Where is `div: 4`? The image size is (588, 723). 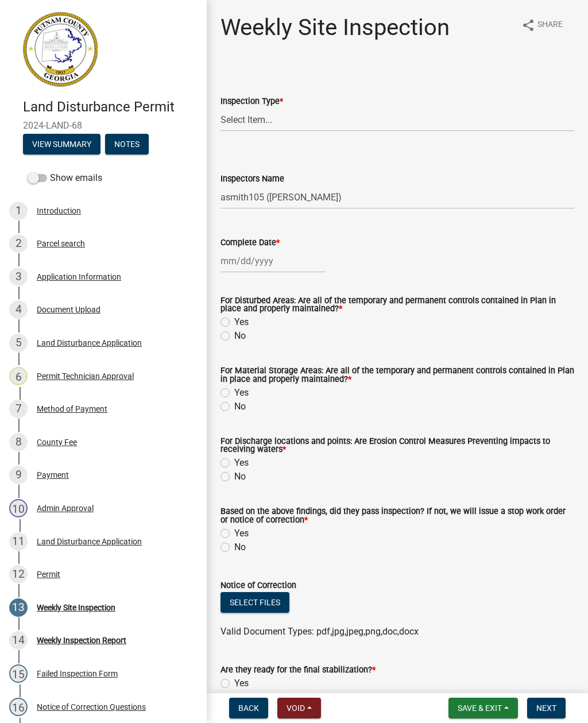 div: 4 is located at coordinates (18, 310).